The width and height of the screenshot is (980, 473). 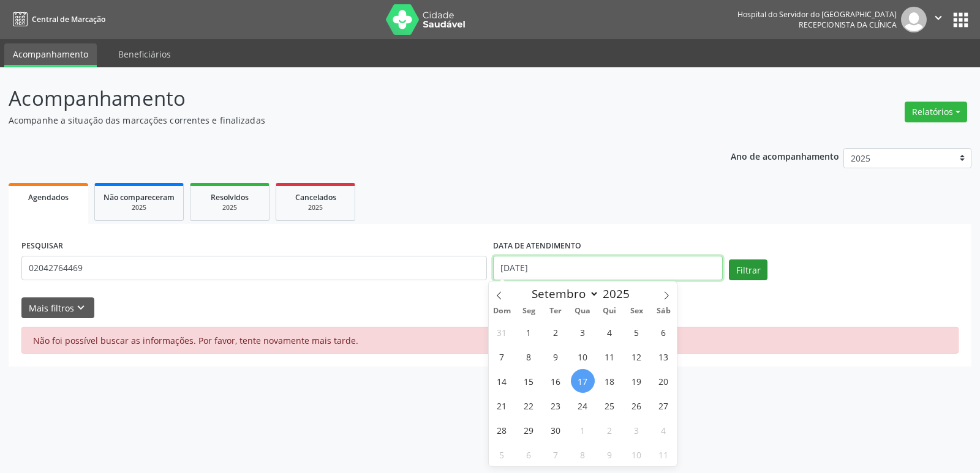 I want to click on span: Setembro 7, 2025, so click(x=501, y=356).